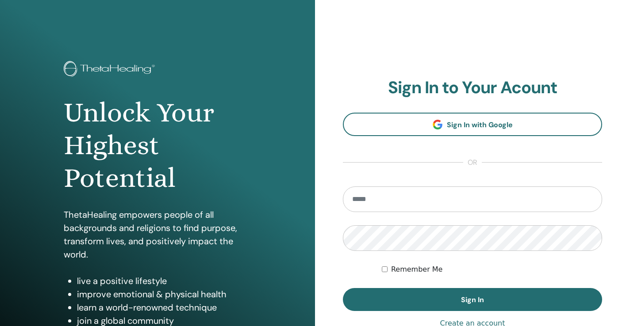 The height and width of the screenshot is (326, 630). Describe the element at coordinates (472, 124) in the screenshot. I see `a: Sign In with Google` at that location.